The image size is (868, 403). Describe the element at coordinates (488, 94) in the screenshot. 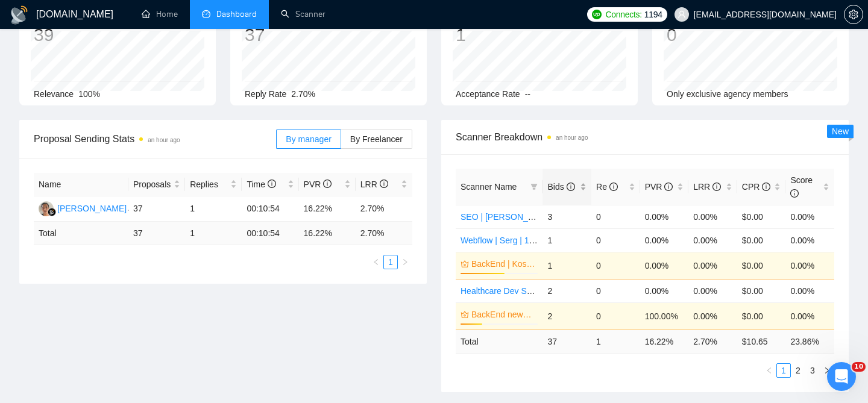

I see `span: Acceptance Rate` at that location.